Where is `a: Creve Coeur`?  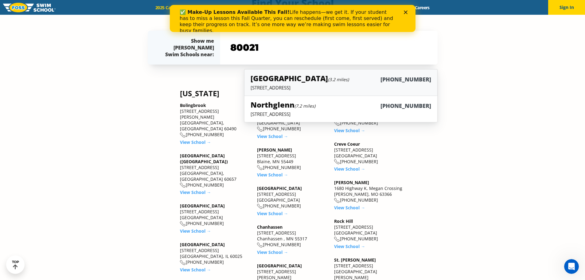
a: Creve Coeur is located at coordinates (347, 144).